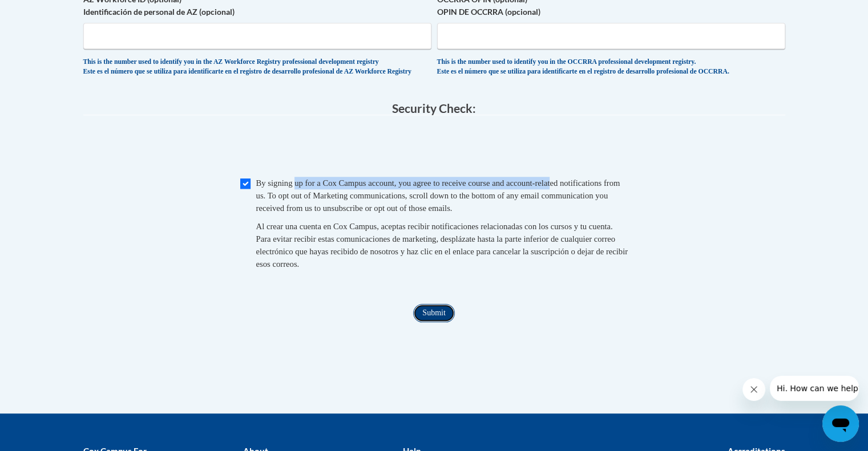  What do you see at coordinates (611, 67) in the screenshot?
I see `div: This is the number used to identify you in the OCCRRA professional development registry. Este es ...` at bounding box center [611, 67].